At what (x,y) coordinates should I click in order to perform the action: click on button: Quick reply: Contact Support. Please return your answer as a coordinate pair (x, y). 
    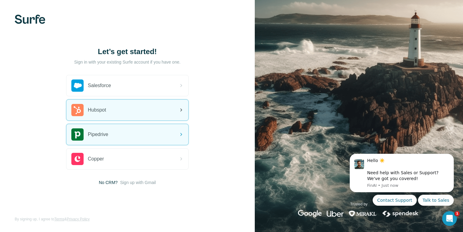
    Looking at the image, I should click on (54, 54).